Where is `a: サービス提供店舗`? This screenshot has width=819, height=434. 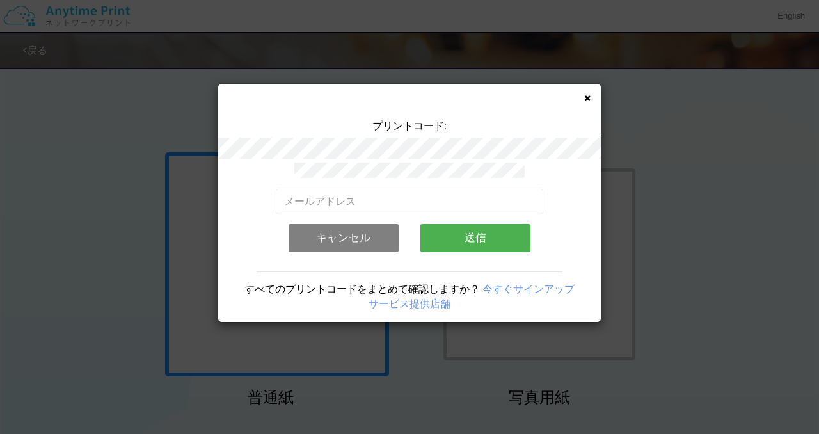 a: サービス提供店舗 is located at coordinates (410, 303).